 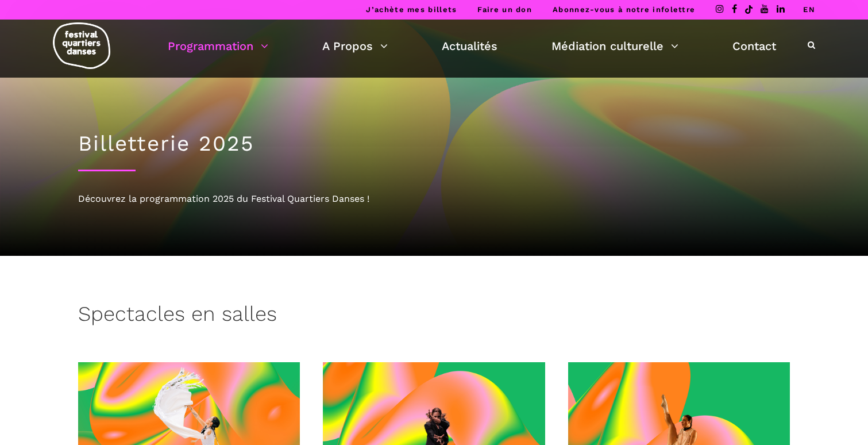 What do you see at coordinates (81, 46) in the screenshot?
I see `img: logo-fqd-med` at bounding box center [81, 46].